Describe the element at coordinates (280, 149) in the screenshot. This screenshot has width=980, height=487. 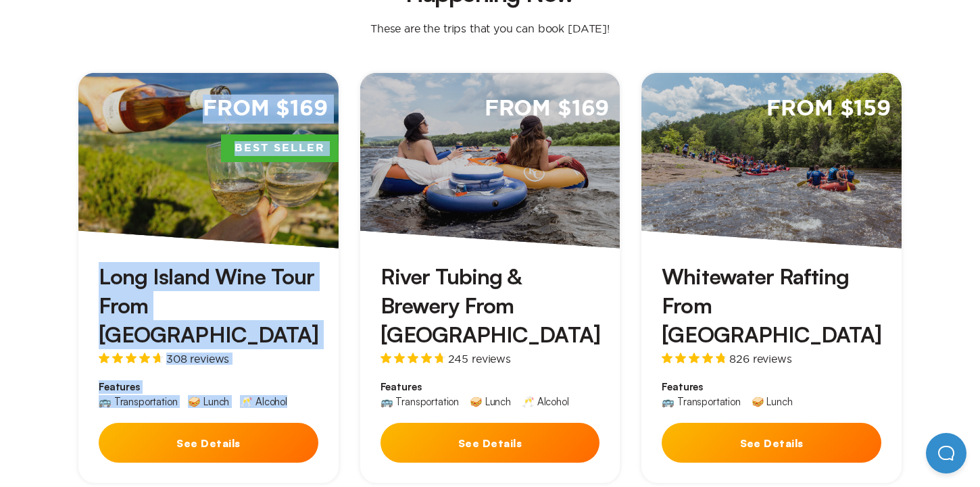
I see `span: Best Seller` at that location.